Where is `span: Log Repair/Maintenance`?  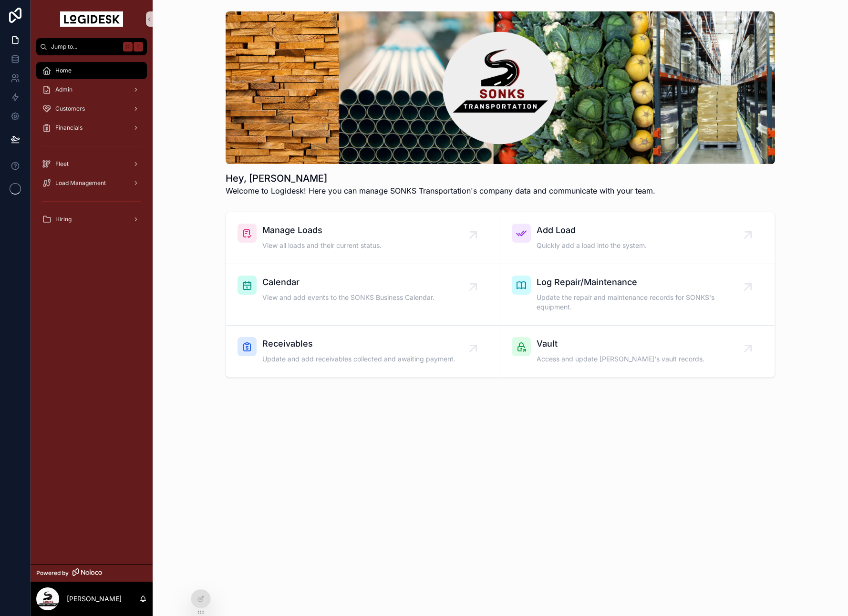 span: Log Repair/Maintenance is located at coordinates (642, 282).